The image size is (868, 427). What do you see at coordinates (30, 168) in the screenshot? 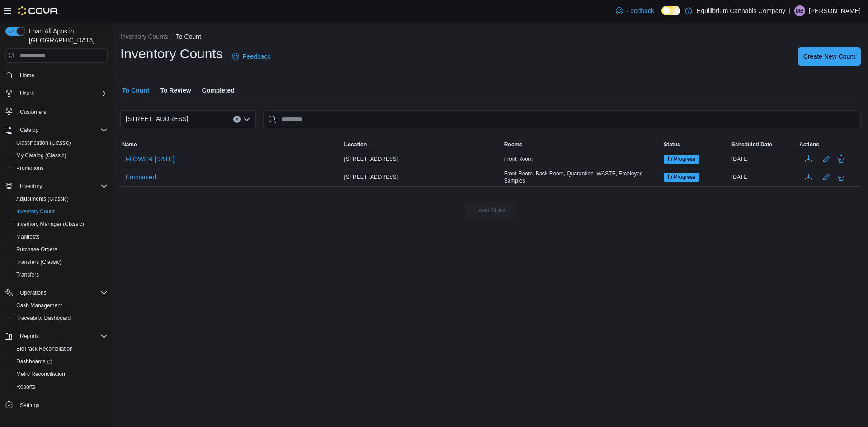
I see `a: Promotions` at bounding box center [30, 168].